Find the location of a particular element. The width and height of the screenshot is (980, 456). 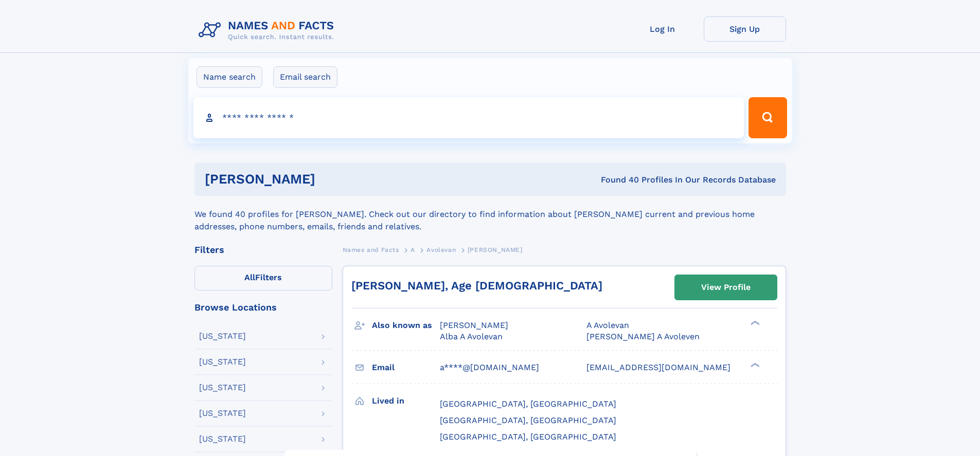

button: Search Button is located at coordinates (767, 118).